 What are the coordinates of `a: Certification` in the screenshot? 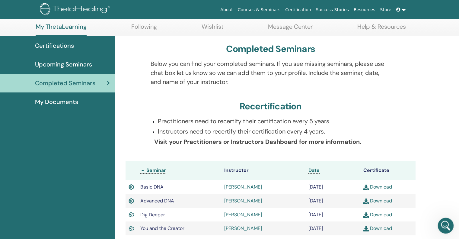 It's located at (298, 10).